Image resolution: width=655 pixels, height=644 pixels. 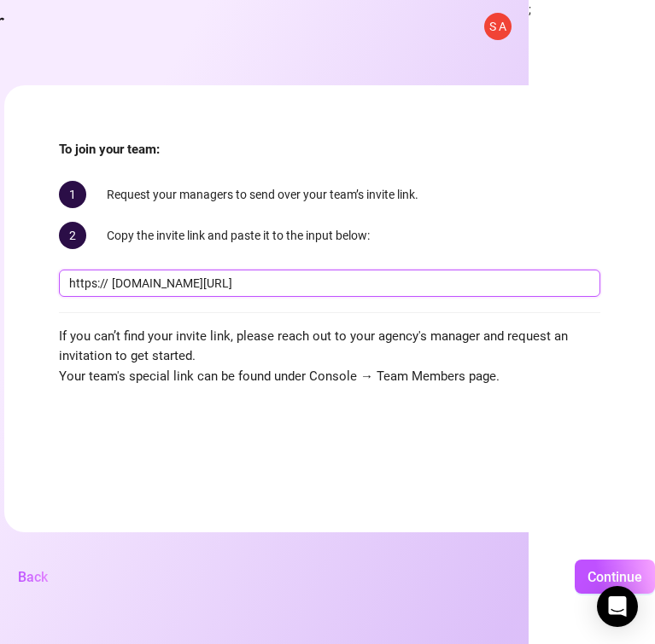 I want to click on span: If you can’t find your invite link, please reach out to your agency's manager and request an invi..., so click(x=330, y=357).